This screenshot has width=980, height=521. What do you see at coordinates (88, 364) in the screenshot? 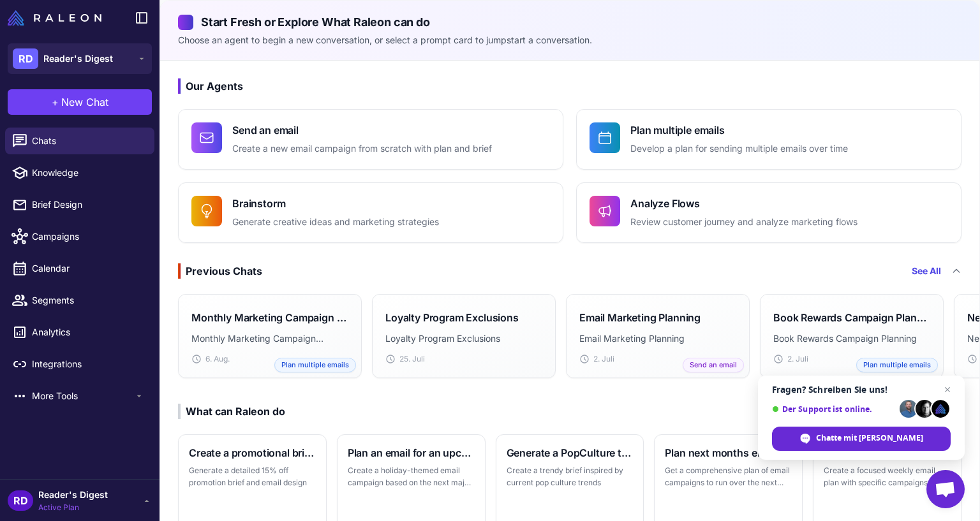
I see `span: Integrations` at bounding box center [88, 364].